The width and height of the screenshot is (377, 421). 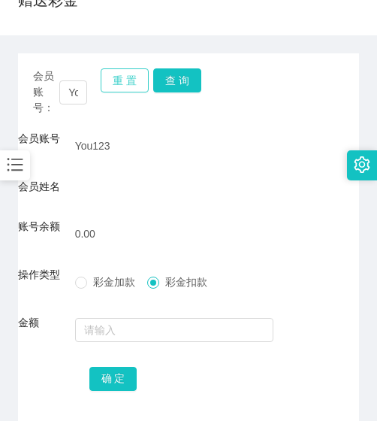 I want to click on span: You123, so click(x=92, y=146).